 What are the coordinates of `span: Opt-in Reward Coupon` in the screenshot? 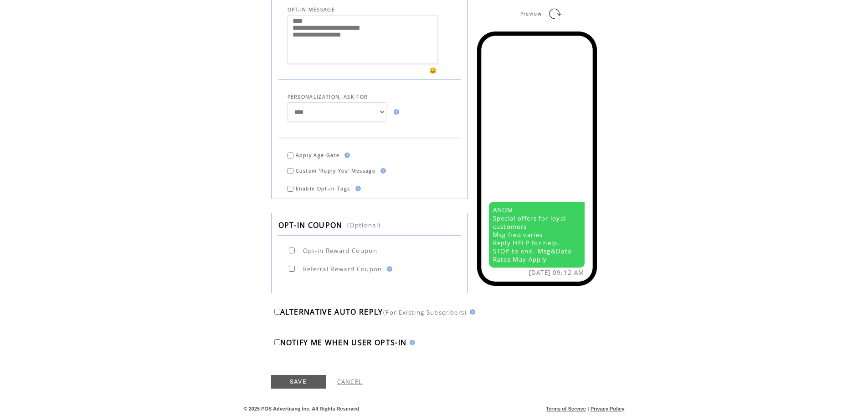 It's located at (341, 250).